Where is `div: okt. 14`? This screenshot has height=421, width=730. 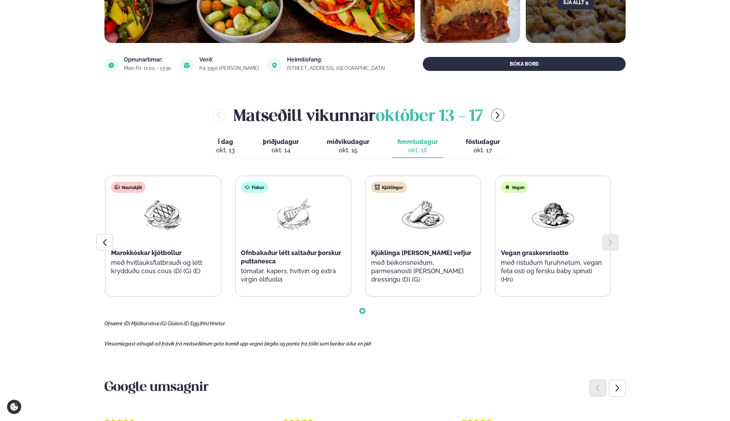 div: okt. 14 is located at coordinates (281, 150).